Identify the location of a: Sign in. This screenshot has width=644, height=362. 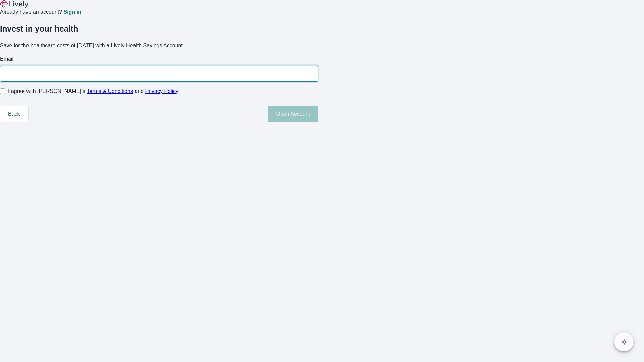
(72, 12).